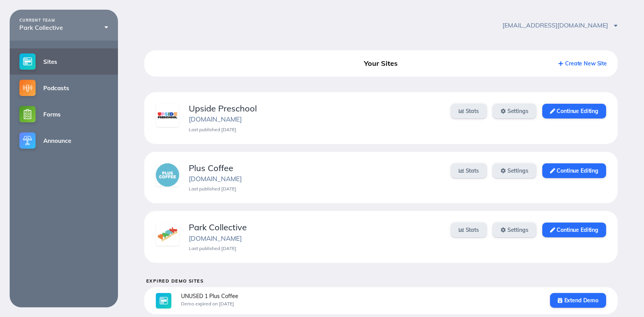 The width and height of the screenshot is (644, 317). I want to click on img: jk3oqvffzbjhvfox.png, so click(168, 115).